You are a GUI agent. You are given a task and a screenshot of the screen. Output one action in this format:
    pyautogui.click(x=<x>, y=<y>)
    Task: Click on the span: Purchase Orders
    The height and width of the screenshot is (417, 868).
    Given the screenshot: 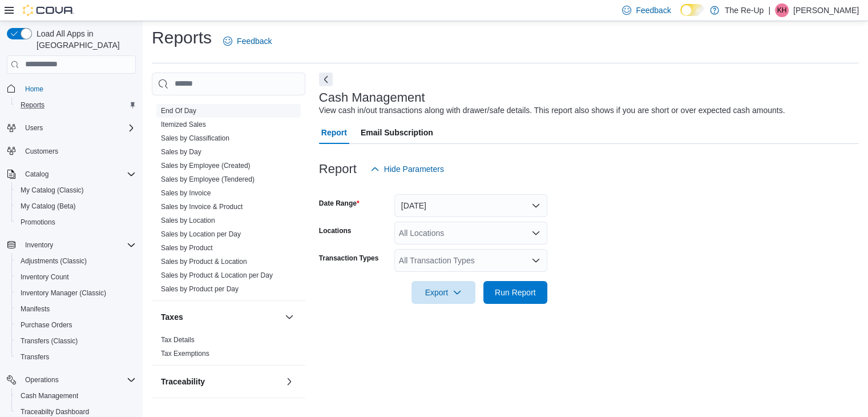 What is the action you would take?
    pyautogui.click(x=76, y=325)
    